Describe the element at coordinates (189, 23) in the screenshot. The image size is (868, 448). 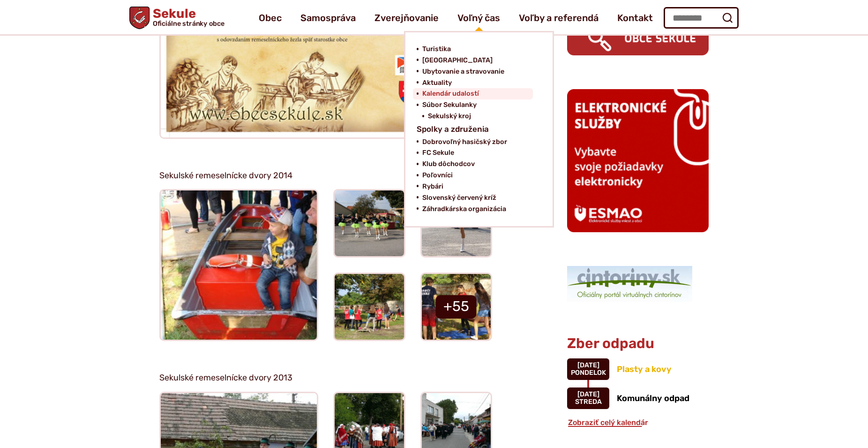
I see `span: Oficiálne stránky obce` at that location.